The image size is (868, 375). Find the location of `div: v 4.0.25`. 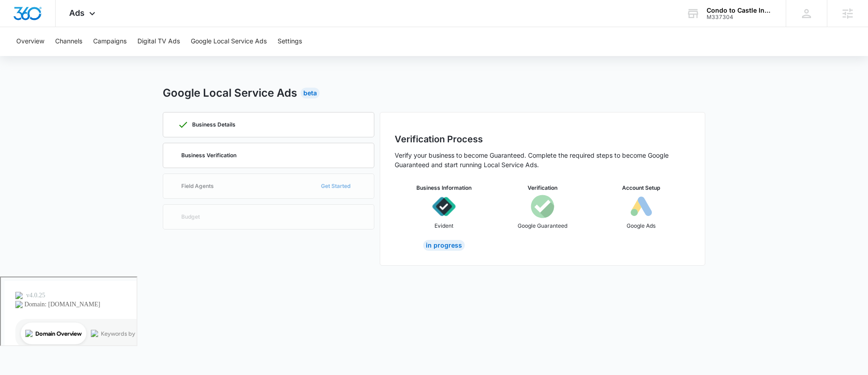

div: v 4.0.25 is located at coordinates (35, 18).